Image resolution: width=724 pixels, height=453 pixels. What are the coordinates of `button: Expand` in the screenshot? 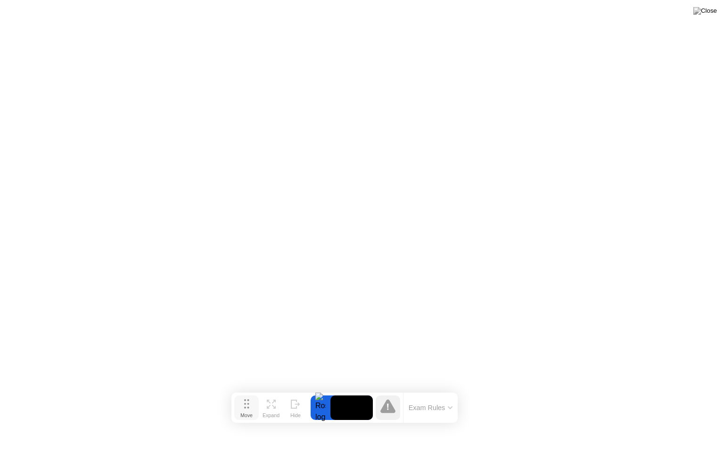 It's located at (271, 407).